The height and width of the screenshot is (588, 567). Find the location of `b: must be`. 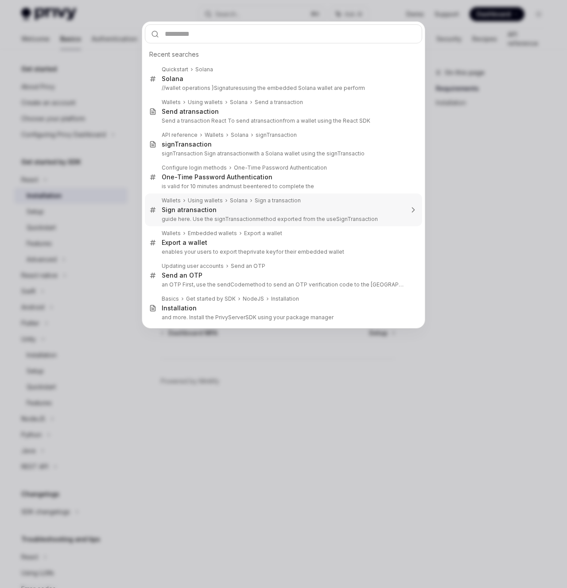

b: must be is located at coordinates (240, 186).